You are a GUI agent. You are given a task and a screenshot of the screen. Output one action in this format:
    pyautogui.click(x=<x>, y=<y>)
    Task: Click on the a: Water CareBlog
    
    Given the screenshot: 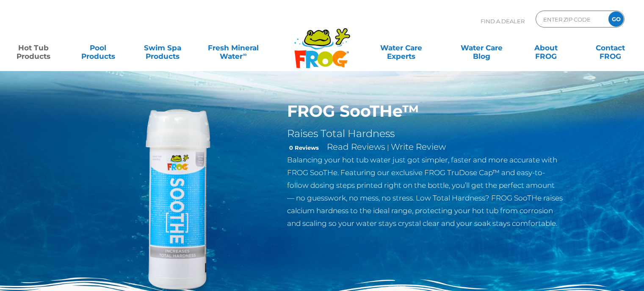 What is the action you would take?
    pyautogui.click(x=481, y=48)
    